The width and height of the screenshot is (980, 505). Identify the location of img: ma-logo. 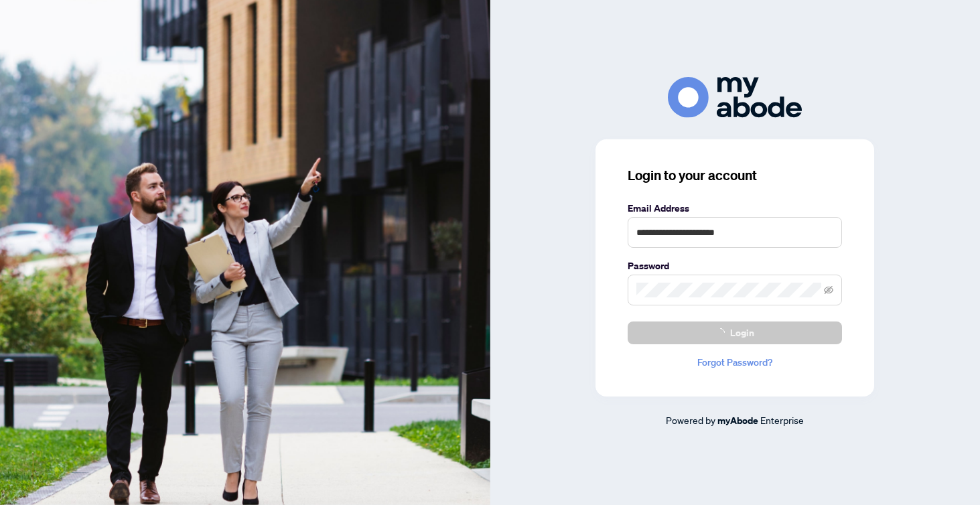
(735, 97).